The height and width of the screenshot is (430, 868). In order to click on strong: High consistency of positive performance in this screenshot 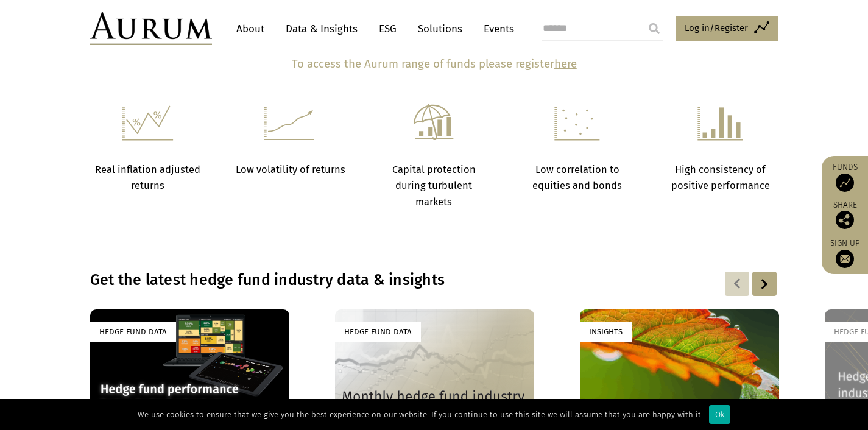, I will do `click(721, 177)`.